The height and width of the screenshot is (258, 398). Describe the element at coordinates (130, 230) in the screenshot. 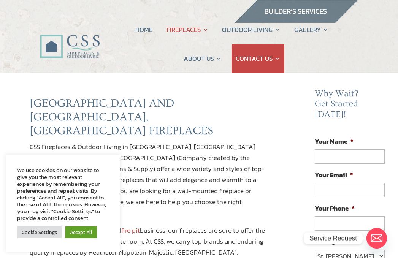

I see `a: fire pit` at that location.